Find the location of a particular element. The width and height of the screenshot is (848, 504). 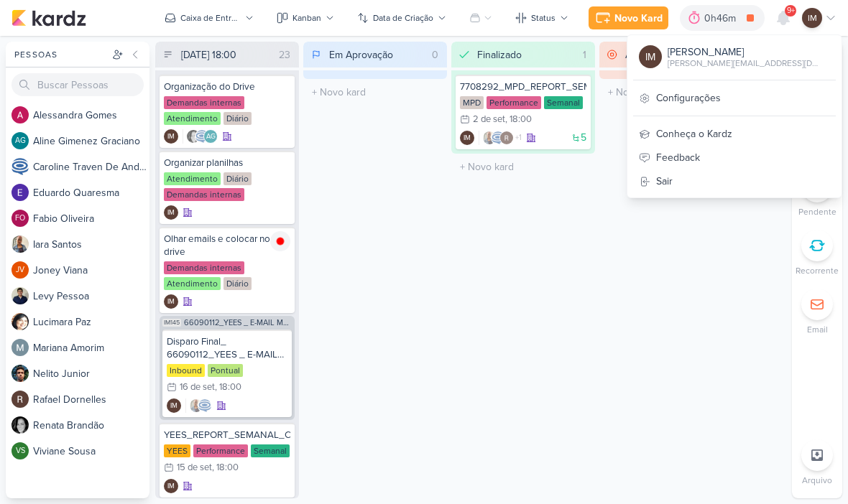

img: Alessandra Gomes is located at coordinates (20, 115).